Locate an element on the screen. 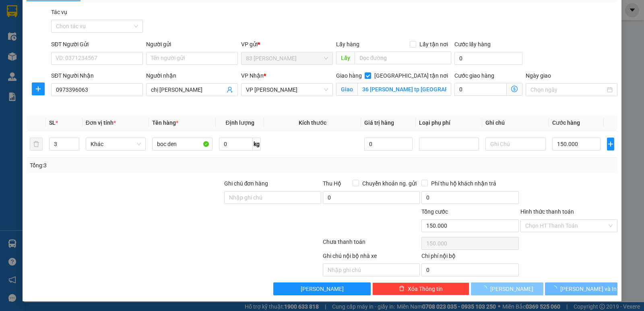 This screenshot has width=644, height=311. span: SL is located at coordinates (53, 123).